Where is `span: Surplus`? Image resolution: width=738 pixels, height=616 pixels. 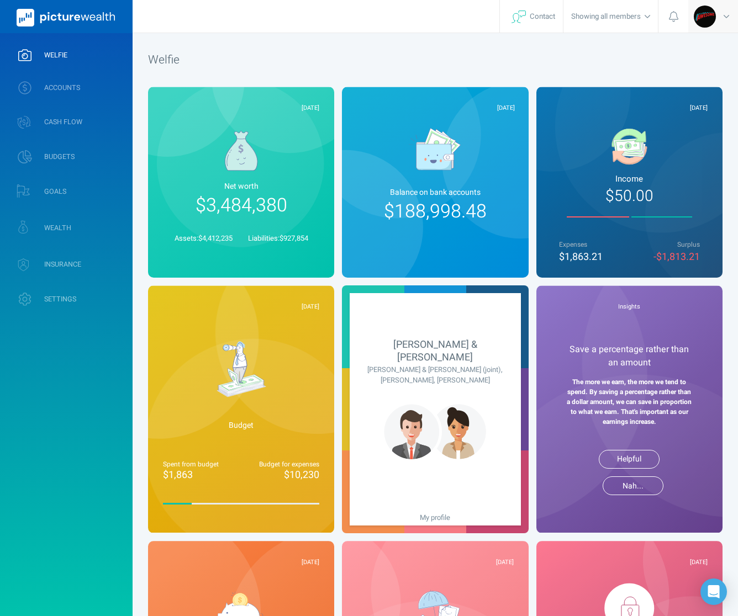
span: Surplus is located at coordinates (664, 245).